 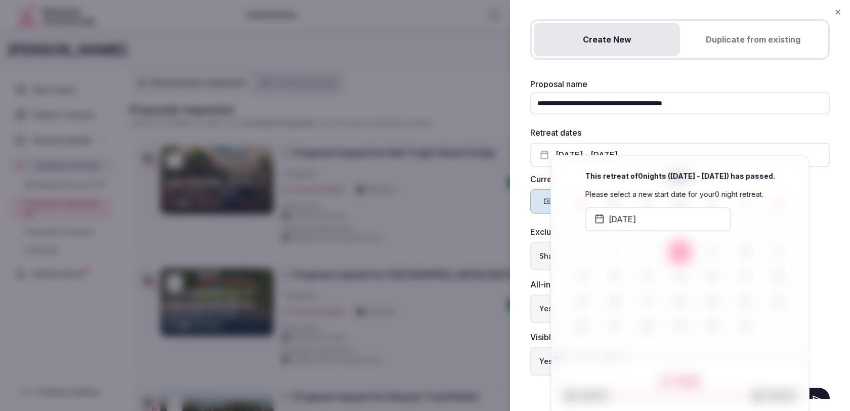 I want to click on label: Visible to admins only?, so click(x=574, y=337).